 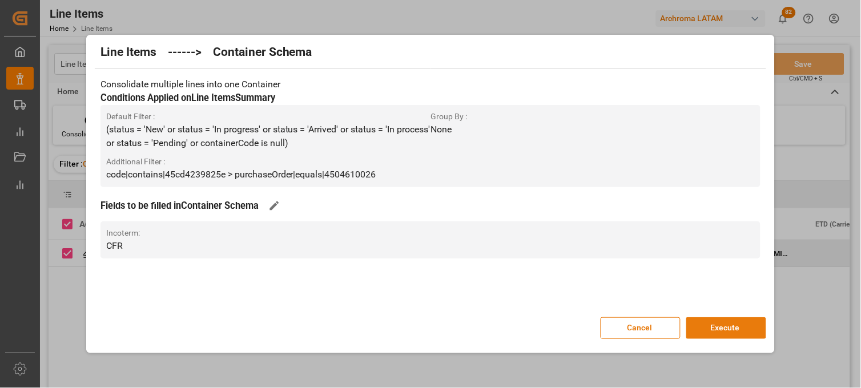 I want to click on p: Consolidate multiple lines into one Container, so click(x=430, y=84).